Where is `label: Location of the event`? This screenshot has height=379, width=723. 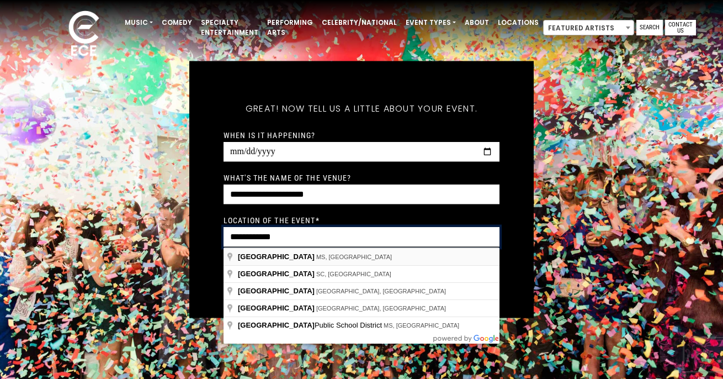 label: Location of the event is located at coordinates (272, 220).